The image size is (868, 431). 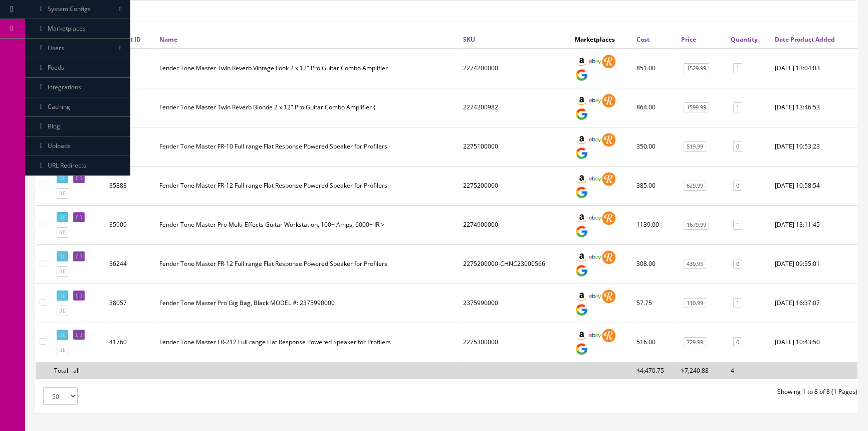 What do you see at coordinates (655, 68) in the screenshot?
I see `td: 851.00` at bounding box center [655, 68].